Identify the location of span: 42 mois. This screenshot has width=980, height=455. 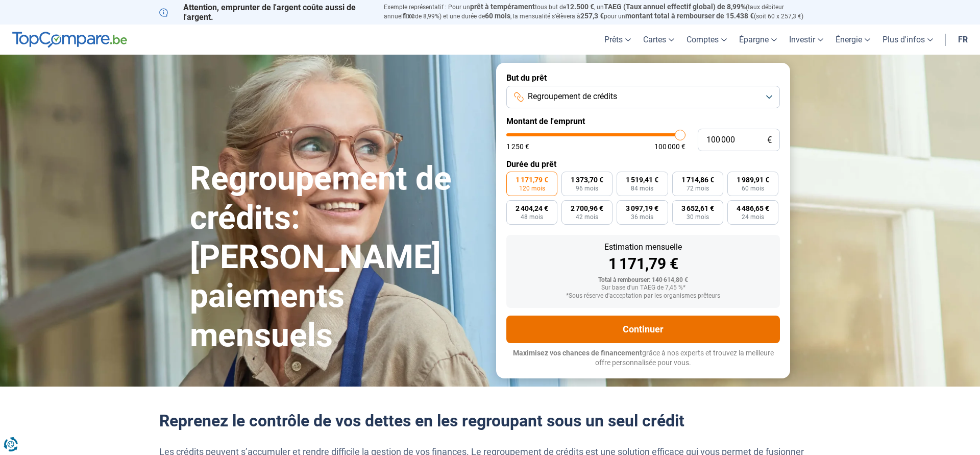
(587, 217).